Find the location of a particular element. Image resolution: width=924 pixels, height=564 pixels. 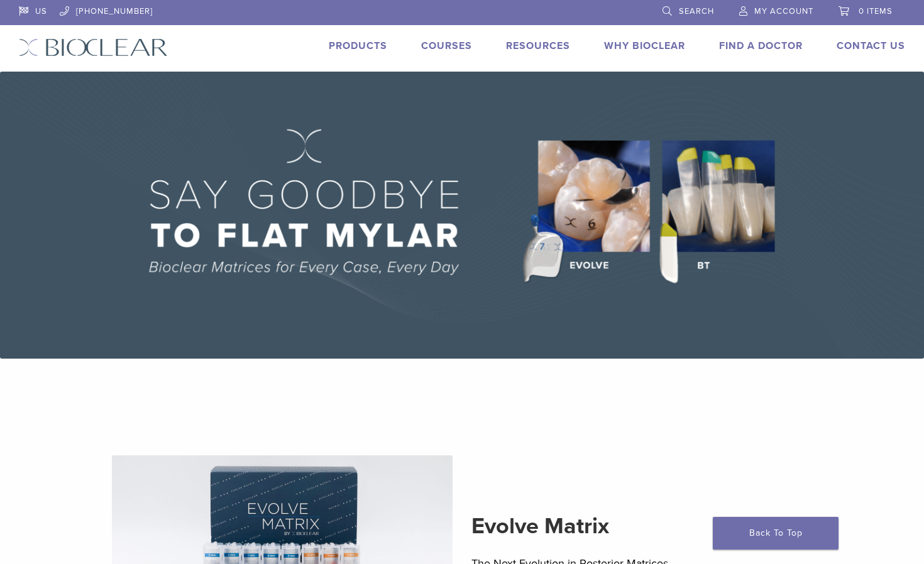

span: 0 items is located at coordinates (876, 11).